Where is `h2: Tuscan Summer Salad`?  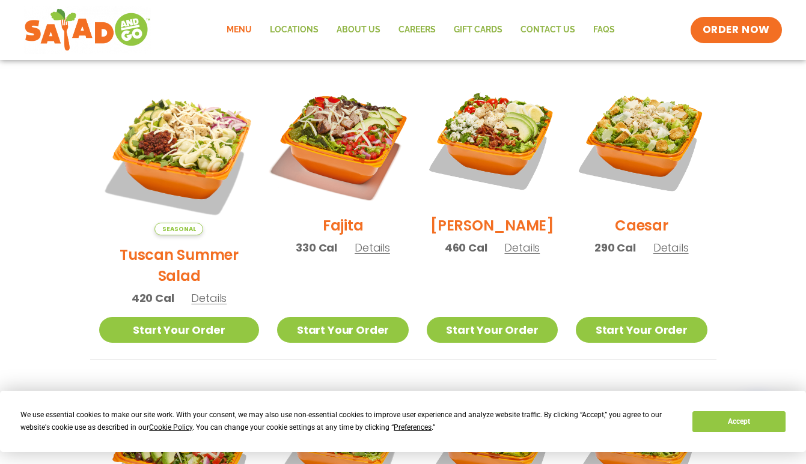 h2: Tuscan Summer Salad is located at coordinates (179, 265).